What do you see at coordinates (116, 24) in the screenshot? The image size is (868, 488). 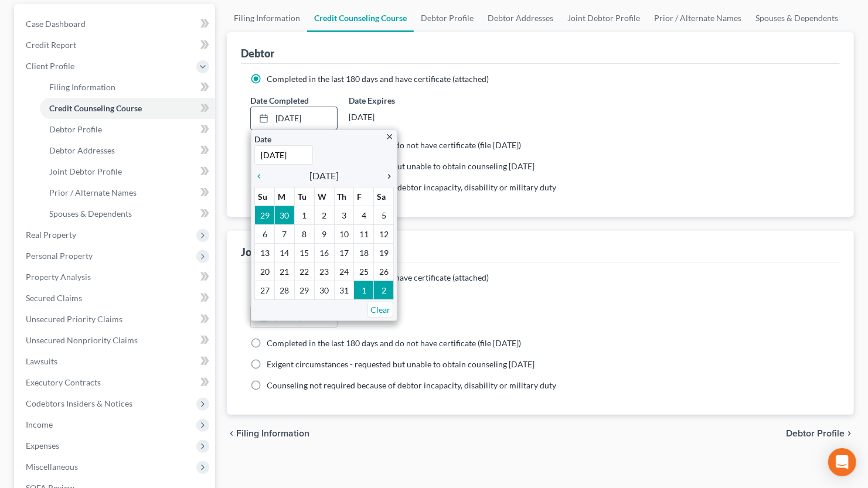 I see `a: Case Dashboard` at bounding box center [116, 24].